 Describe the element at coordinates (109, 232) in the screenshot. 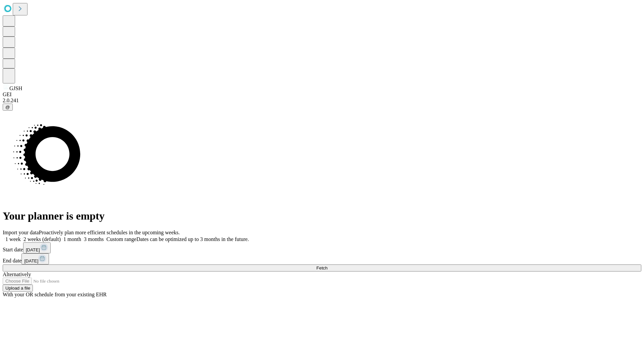

I see `span: Proactively plan more efficient schedules in the upcoming weeks.` at that location.